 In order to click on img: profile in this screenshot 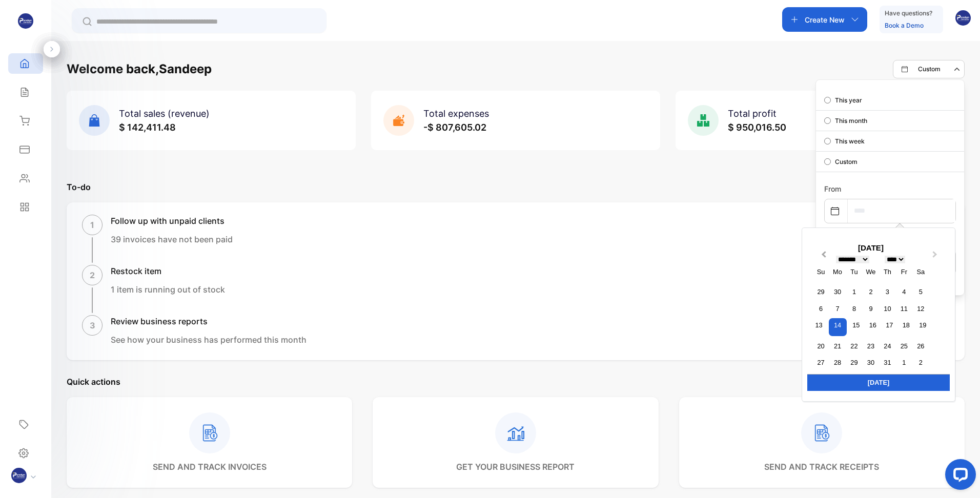, I will do `click(19, 475)`.